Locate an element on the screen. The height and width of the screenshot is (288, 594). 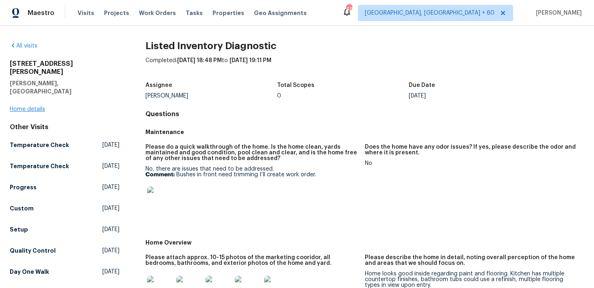
h5: Assignee is located at coordinates (159, 85).